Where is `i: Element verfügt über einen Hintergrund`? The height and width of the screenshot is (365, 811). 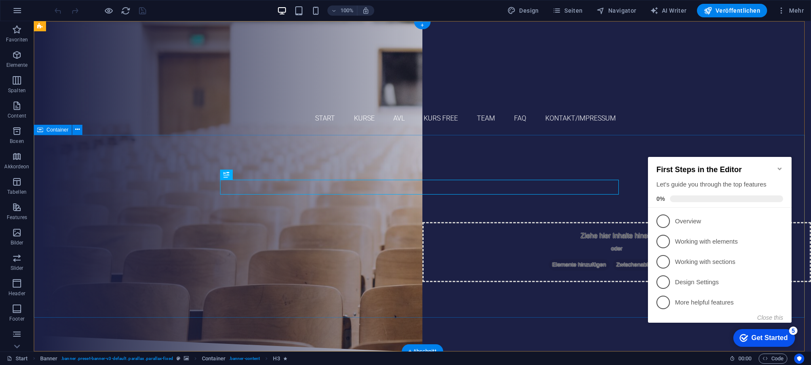
i: Element verfügt über einen Hintergrund is located at coordinates (186, 358).